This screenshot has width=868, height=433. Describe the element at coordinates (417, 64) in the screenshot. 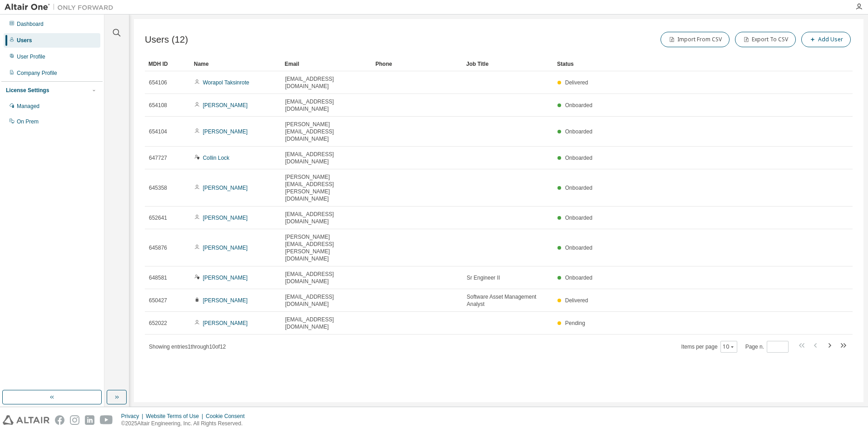

I see `div: Phone` at that location.